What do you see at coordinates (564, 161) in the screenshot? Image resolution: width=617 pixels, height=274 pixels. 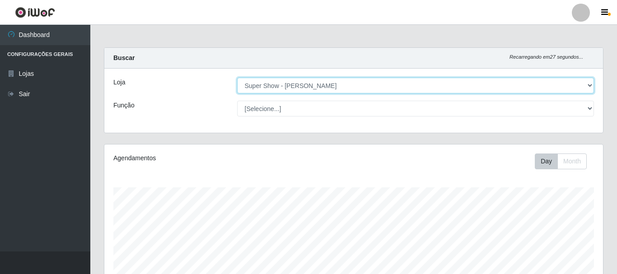 I see `div: Toolbar with button groups` at bounding box center [564, 161].